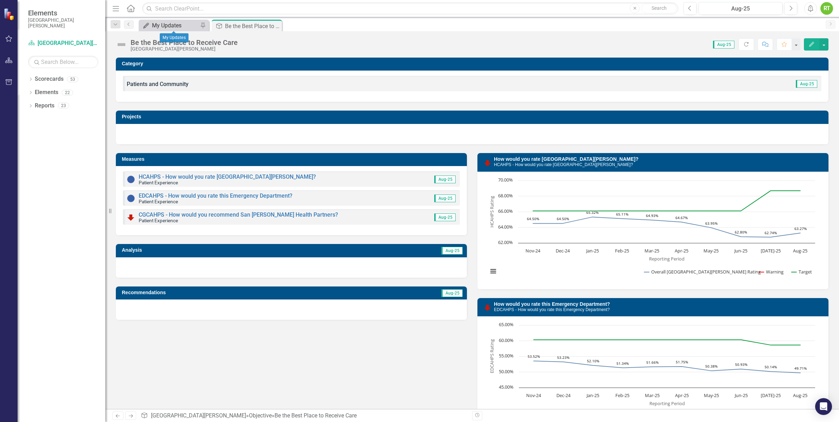 Image resolution: width=839 pixels, height=422 pixels. I want to click on text: 63.27%, so click(800, 229).